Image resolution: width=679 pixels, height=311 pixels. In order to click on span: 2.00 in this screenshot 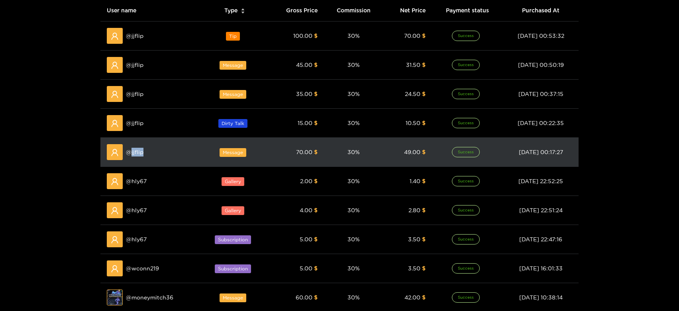, I will do `click(306, 181)`.